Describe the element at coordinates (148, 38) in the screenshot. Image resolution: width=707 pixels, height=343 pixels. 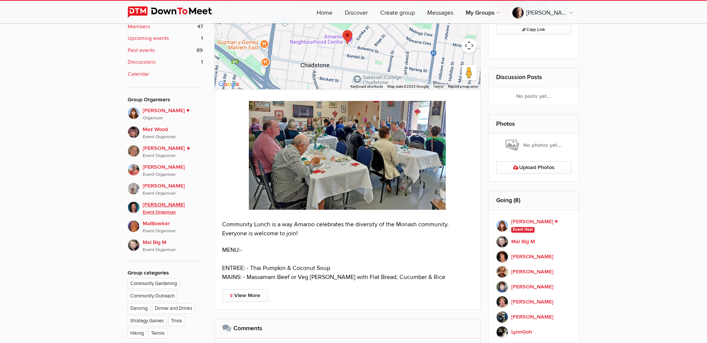
I see `b: Upcoming events` at that location.